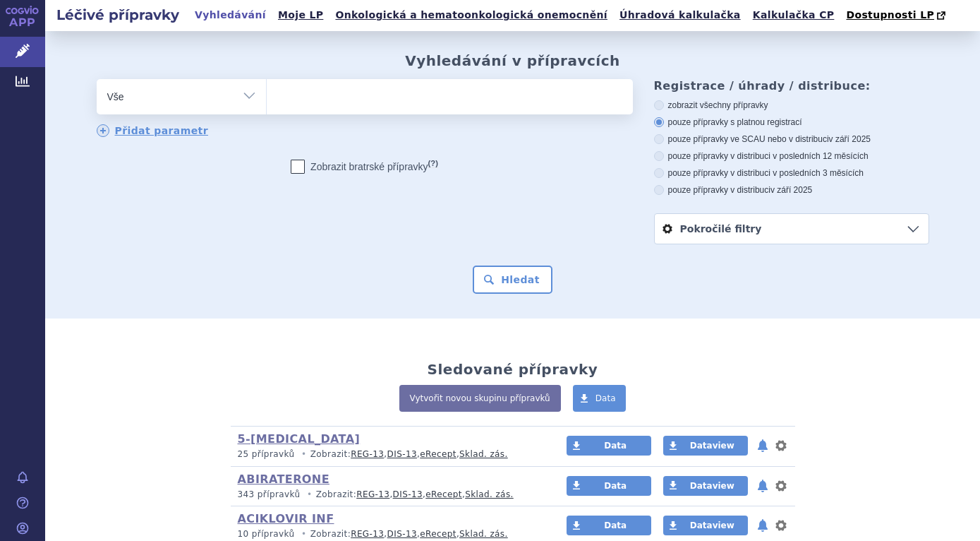 Image resolution: width=980 pixels, height=541 pixels. What do you see at coordinates (792, 156) in the screenshot?
I see `label: pouze přípravky v distribuci v posledních 12 měsících` at bounding box center [792, 156].